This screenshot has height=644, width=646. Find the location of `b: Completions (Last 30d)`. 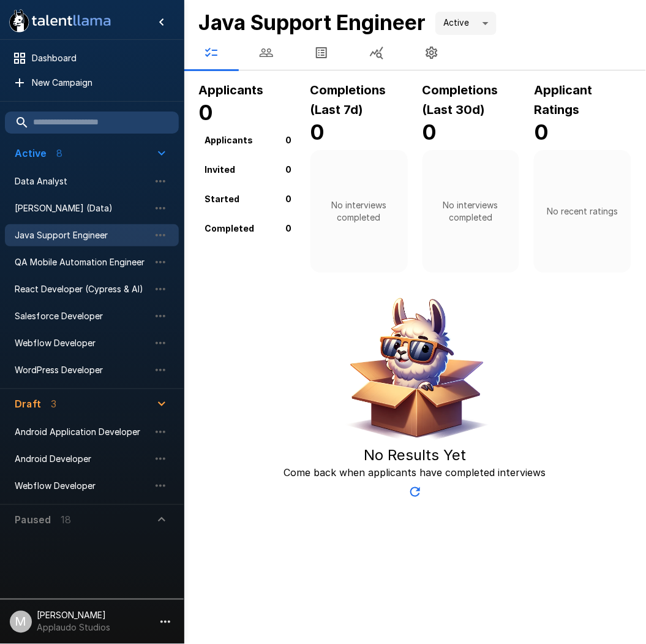

b: Completions (Last 30d) is located at coordinates (461, 100).